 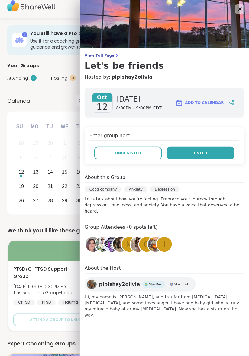 What do you see at coordinates (73, 78) in the screenshot?
I see `div: 0` at bounding box center [73, 78].